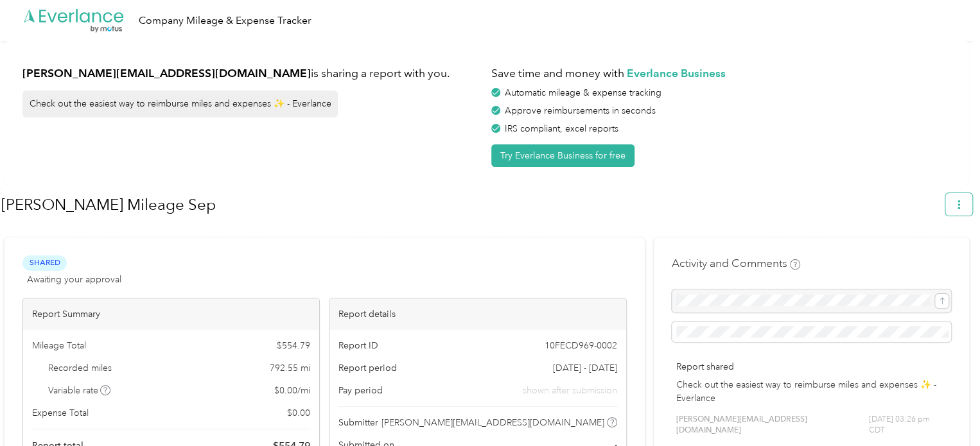 This screenshot has width=980, height=446. What do you see at coordinates (562, 155) in the screenshot?
I see `button: Try Everlance Business for free` at bounding box center [562, 155].